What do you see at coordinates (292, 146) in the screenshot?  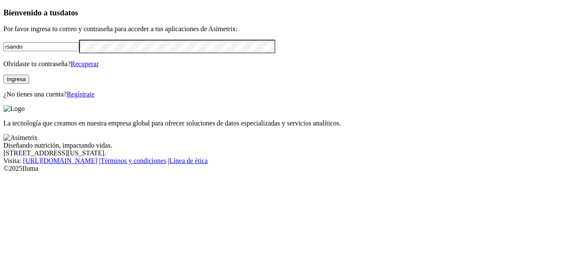 I see `div: Diseñando nutrición, impactando vidas.` at bounding box center [292, 146].